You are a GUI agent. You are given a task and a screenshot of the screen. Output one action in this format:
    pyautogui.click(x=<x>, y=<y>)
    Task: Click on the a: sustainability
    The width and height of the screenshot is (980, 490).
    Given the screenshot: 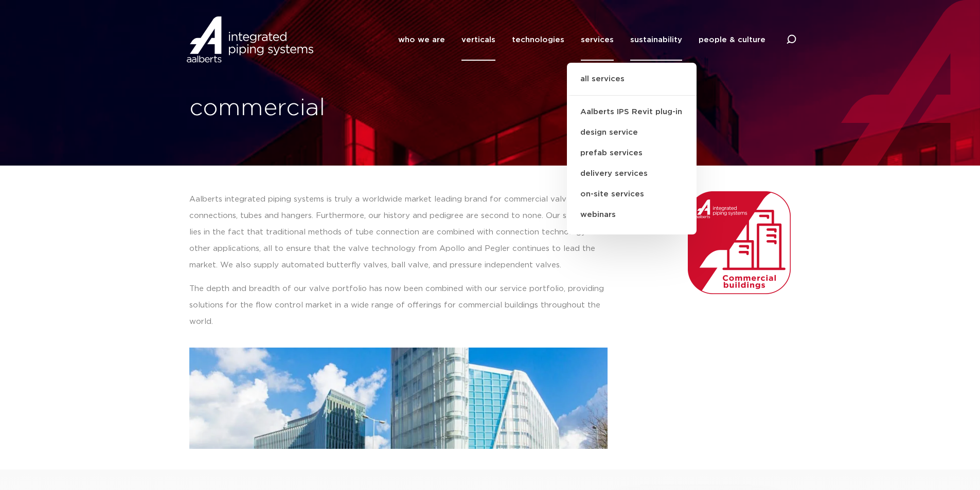 What is the action you would take?
    pyautogui.click(x=656, y=40)
    